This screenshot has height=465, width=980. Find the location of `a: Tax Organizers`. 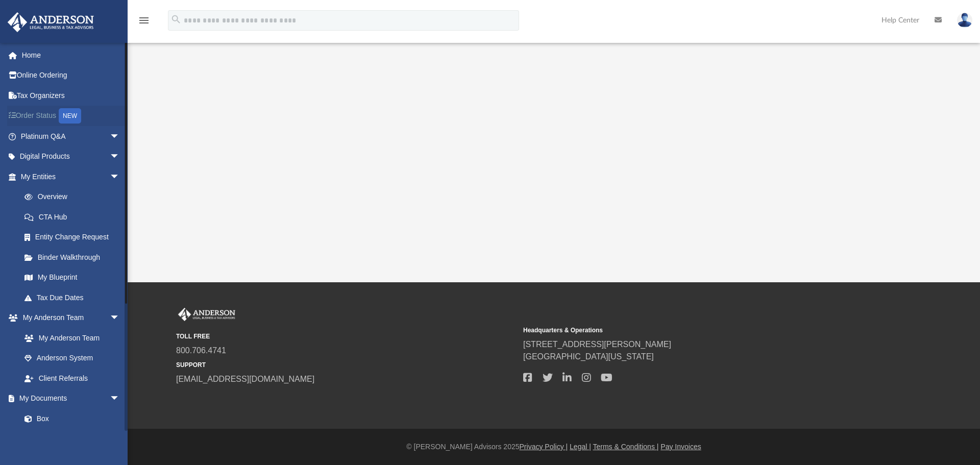

a: Tax Organizers is located at coordinates (71, 95).